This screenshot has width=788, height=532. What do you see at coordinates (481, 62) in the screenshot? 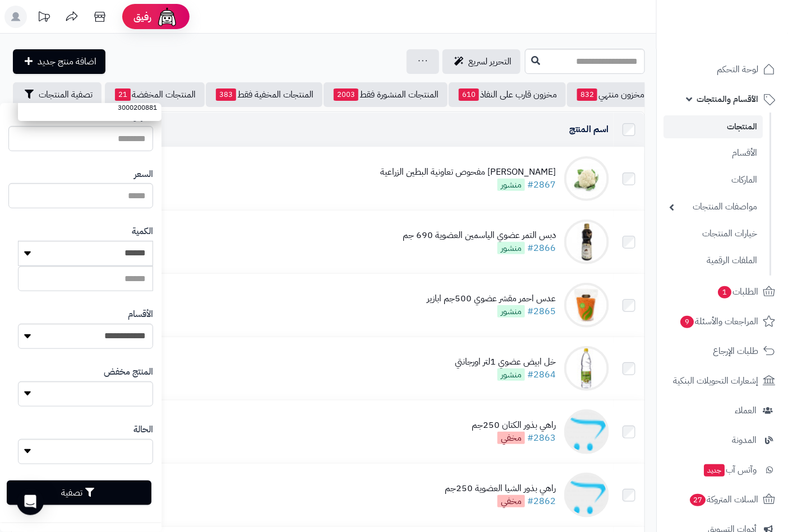
I see `a: التحرير لسريع` at bounding box center [481, 62].